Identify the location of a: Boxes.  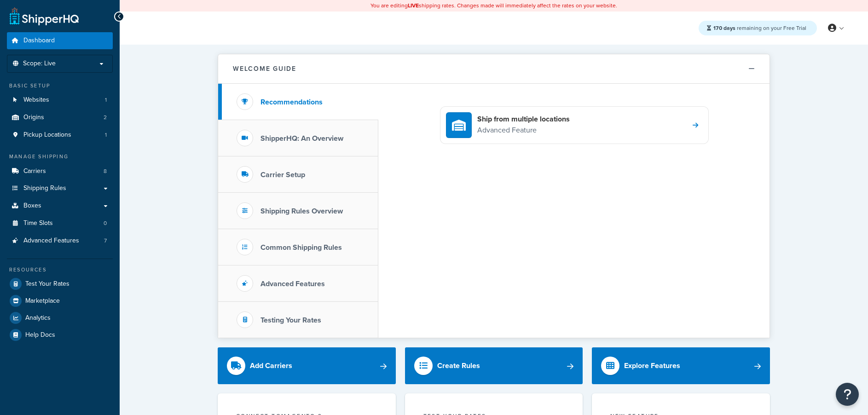
(60, 206).